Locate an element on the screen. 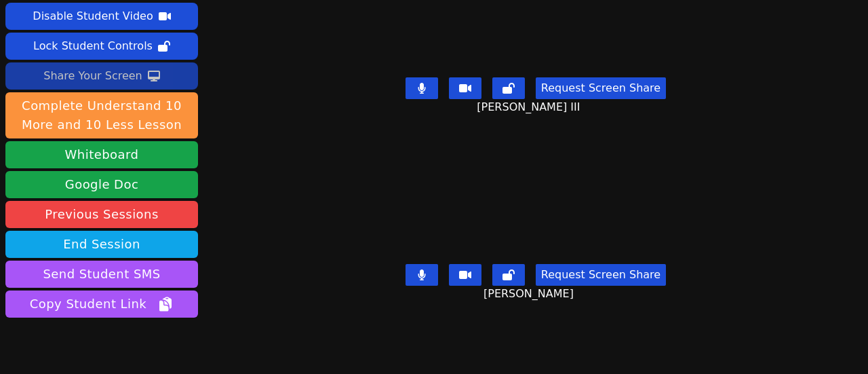 The width and height of the screenshot is (868, 374). button: Lock Student Controls is located at coordinates (101, 46).